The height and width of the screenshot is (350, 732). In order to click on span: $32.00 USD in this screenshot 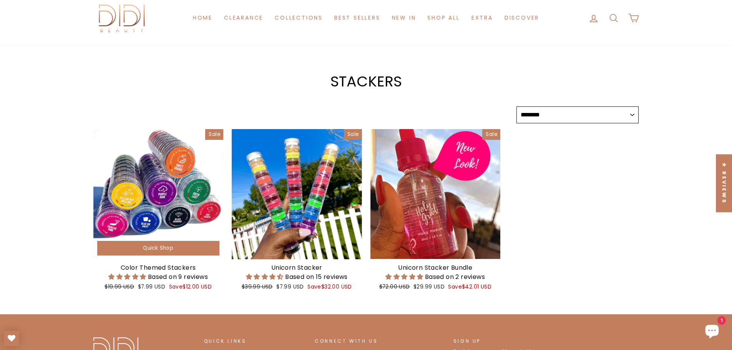, I will do `click(336, 287)`.